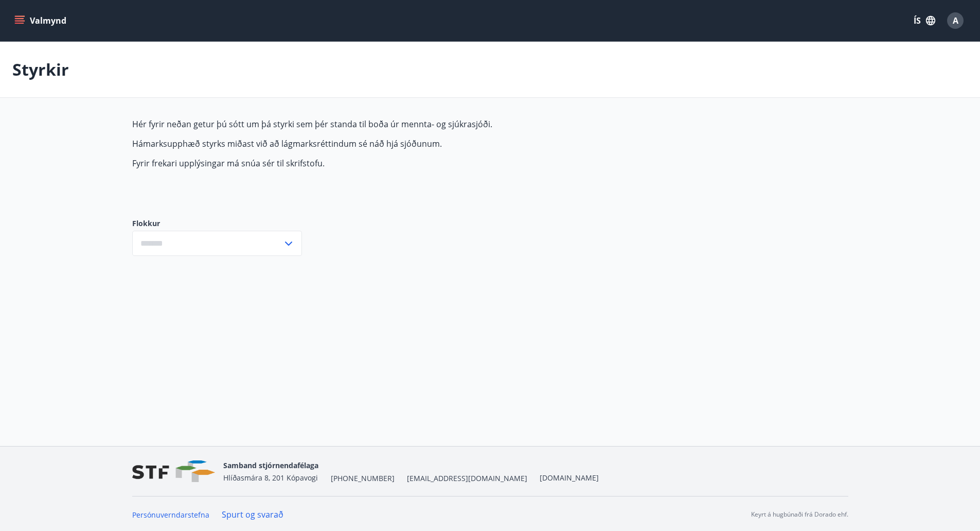  What do you see at coordinates (271, 465) in the screenshot?
I see `span: Samband stjórnendafélaga` at bounding box center [271, 465].